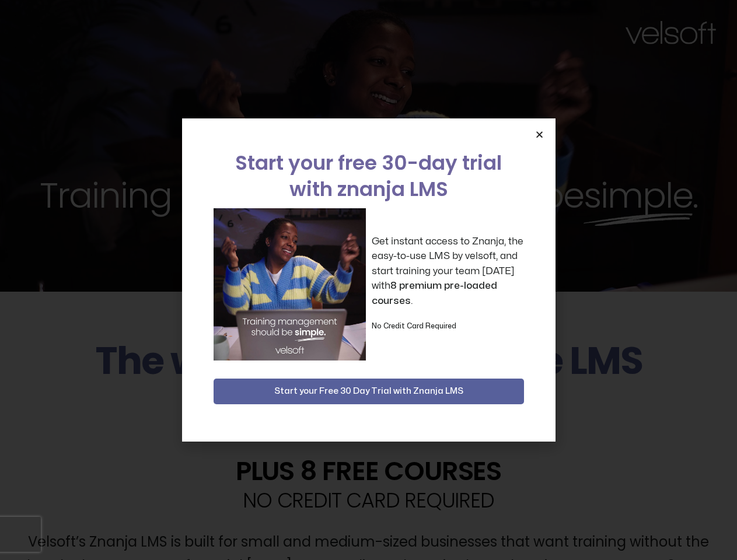 The height and width of the screenshot is (560, 737). What do you see at coordinates (368, 391) in the screenshot?
I see `span: Start your Free 30 Day Trial with Znanja LMS` at bounding box center [368, 391].